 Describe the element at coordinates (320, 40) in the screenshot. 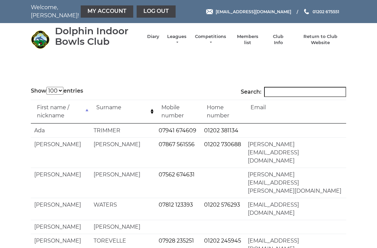

I see `a: Return to Club Website` at that location.